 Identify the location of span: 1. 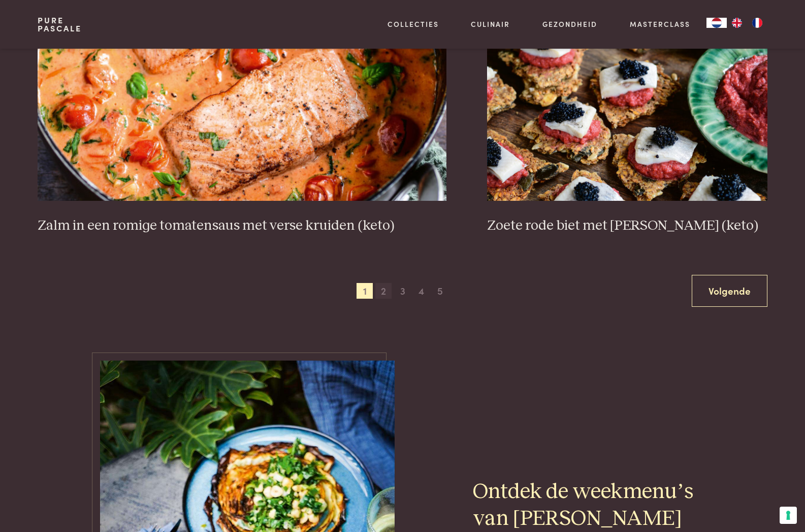
(364, 291).